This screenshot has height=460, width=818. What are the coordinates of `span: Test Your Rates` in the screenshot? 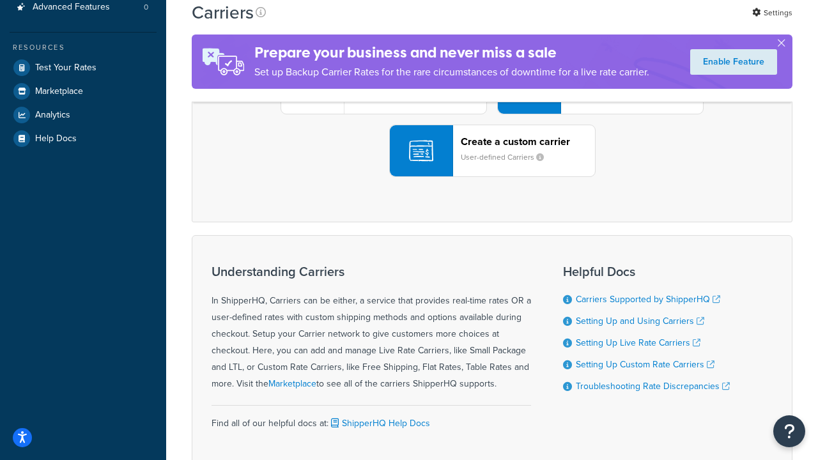 It's located at (66, 68).